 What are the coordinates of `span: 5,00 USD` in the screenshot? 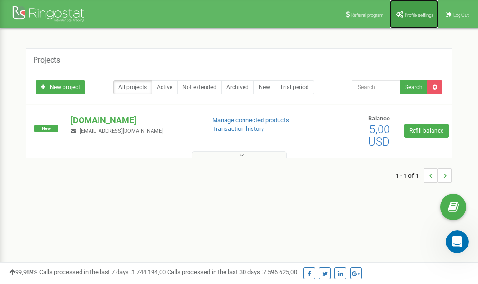 It's located at (379, 135).